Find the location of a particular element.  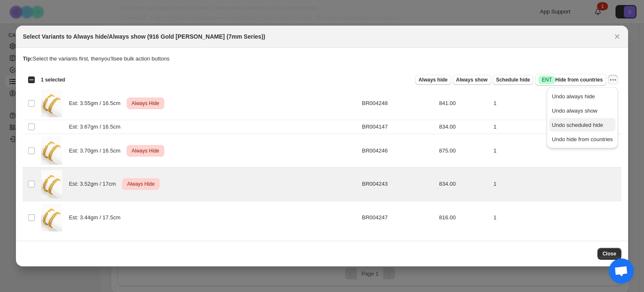

span: Hide from countries is located at coordinates (570, 80).